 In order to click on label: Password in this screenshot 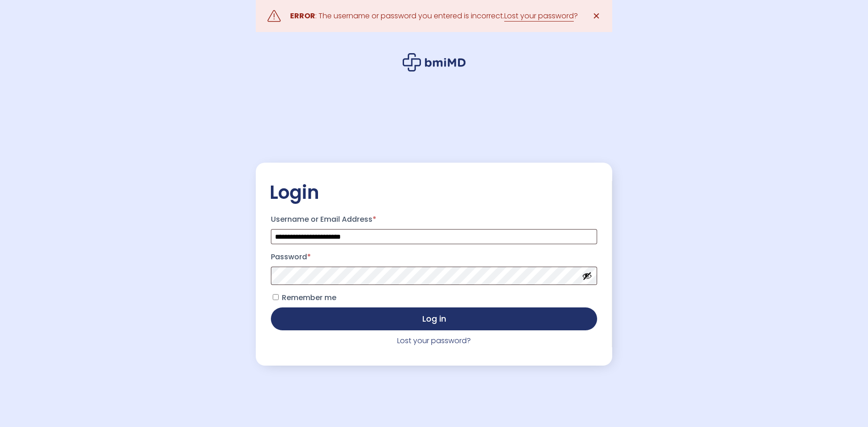, I will do `click(434, 257)`.